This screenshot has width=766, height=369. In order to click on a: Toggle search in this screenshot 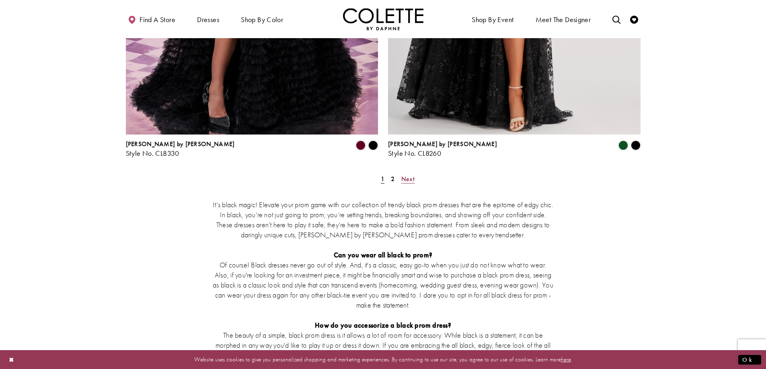, I will do `click(616, 19)`.